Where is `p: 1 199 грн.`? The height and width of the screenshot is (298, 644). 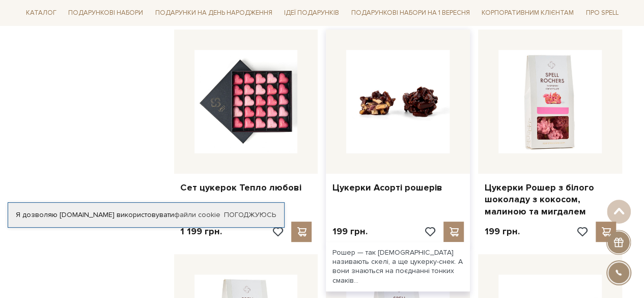 p: 1 199 грн. is located at coordinates (201, 231).